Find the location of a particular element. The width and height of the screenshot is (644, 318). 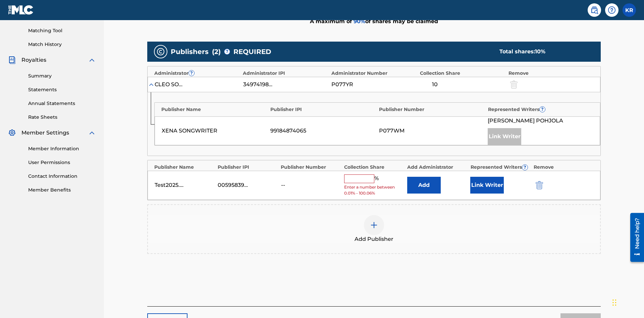

a: Statements is located at coordinates (62, 90).